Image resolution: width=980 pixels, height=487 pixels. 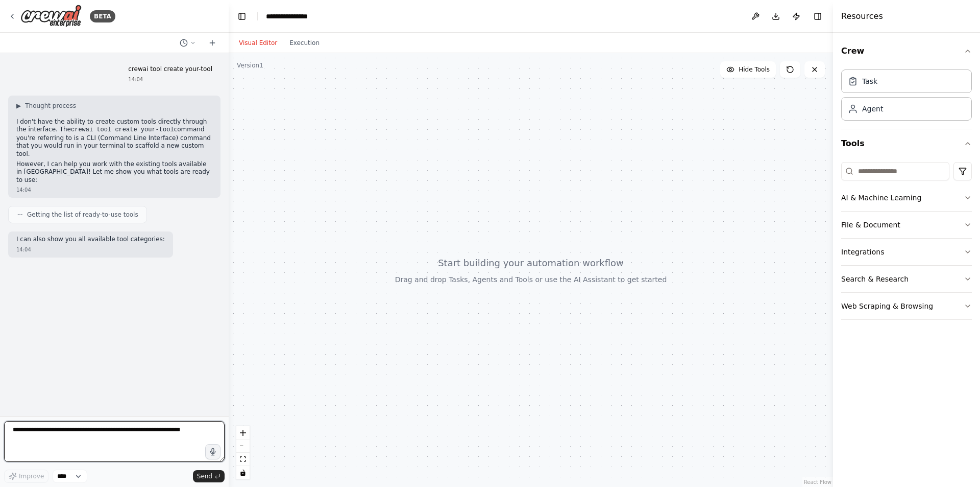 I want to click on button: File & Document, so click(x=906, y=225).